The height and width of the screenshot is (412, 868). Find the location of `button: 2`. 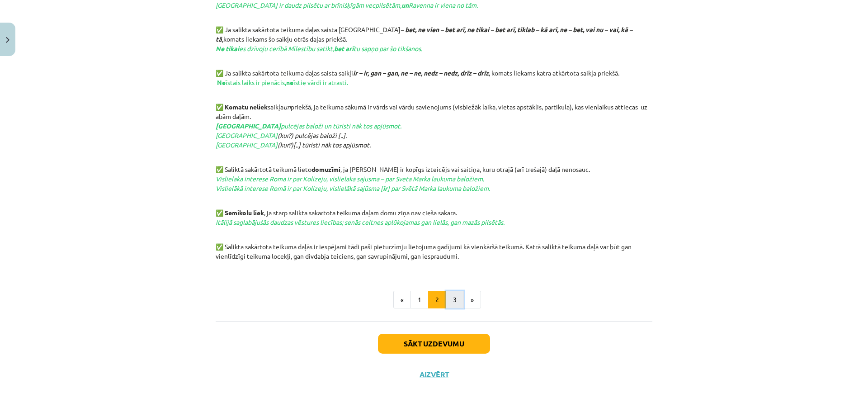

button: 2 is located at coordinates (437, 300).